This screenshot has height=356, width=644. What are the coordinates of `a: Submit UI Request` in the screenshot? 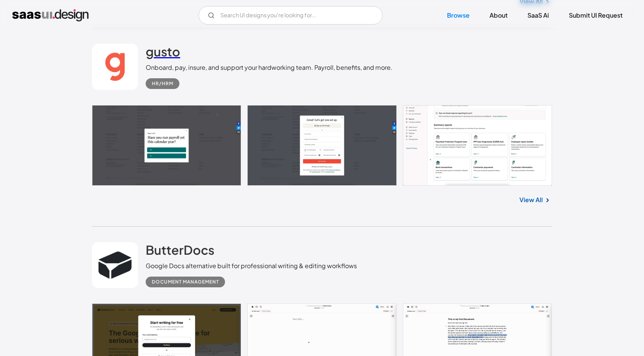 It's located at (596, 15).